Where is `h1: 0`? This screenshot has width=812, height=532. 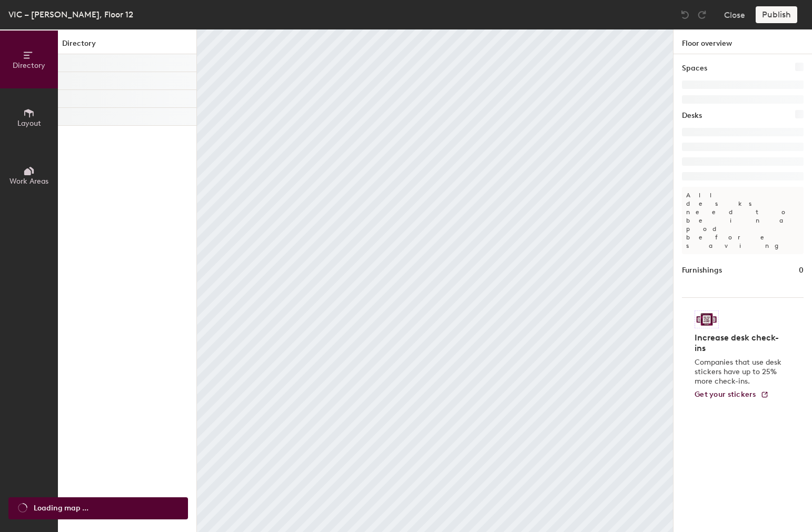
h1: 0 is located at coordinates (801, 271).